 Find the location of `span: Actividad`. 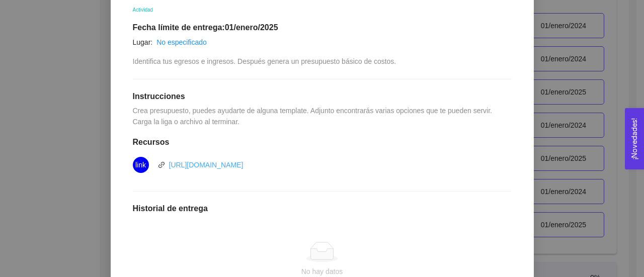

span: Actividad is located at coordinates (143, 10).